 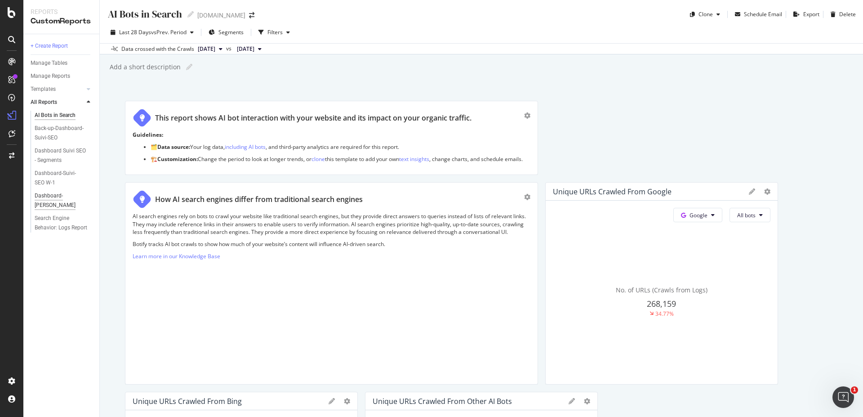 I want to click on a: AI Bots in Search, so click(x=64, y=115).